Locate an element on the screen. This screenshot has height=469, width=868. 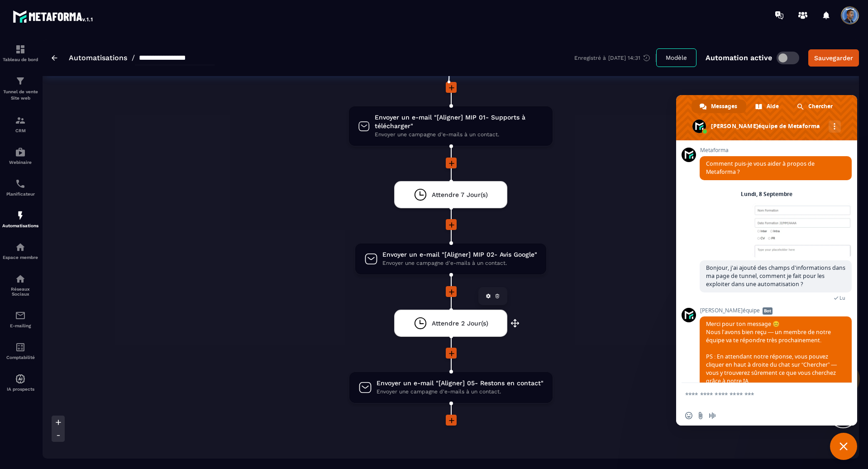
p: Planificateur is located at coordinates (20, 194).